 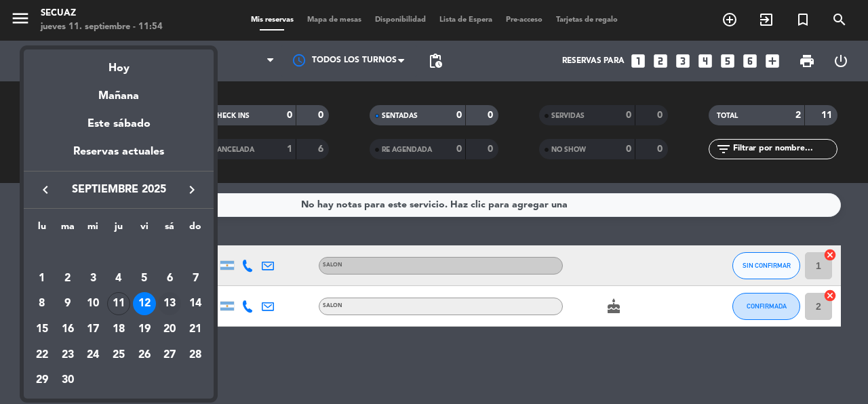 What do you see at coordinates (195, 355) in the screenshot?
I see `td: 28 de septiembre de 2025` at bounding box center [195, 355].